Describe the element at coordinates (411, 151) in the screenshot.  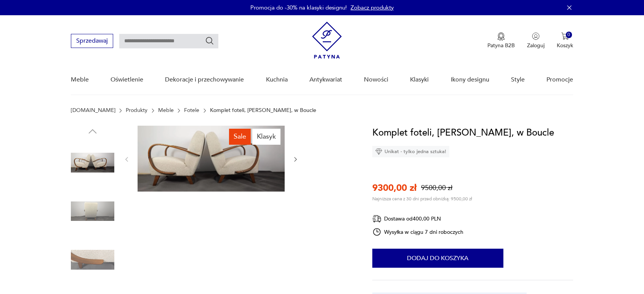
I see `div: Unikat - tylko jedna sztuka!` at that location.